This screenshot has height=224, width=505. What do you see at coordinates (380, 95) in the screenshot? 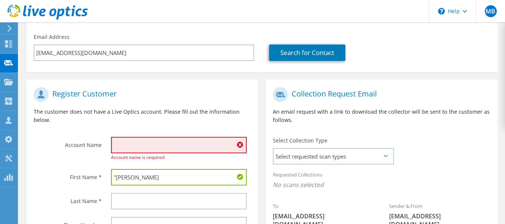
I see `h1: Collection Request Email` at bounding box center [380, 95].